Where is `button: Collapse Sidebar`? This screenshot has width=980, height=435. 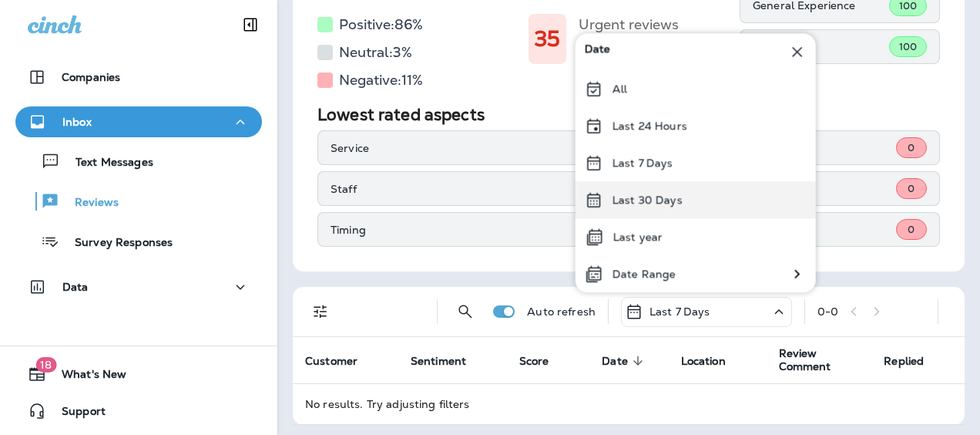
button: Collapse Sidebar is located at coordinates (251, 25).